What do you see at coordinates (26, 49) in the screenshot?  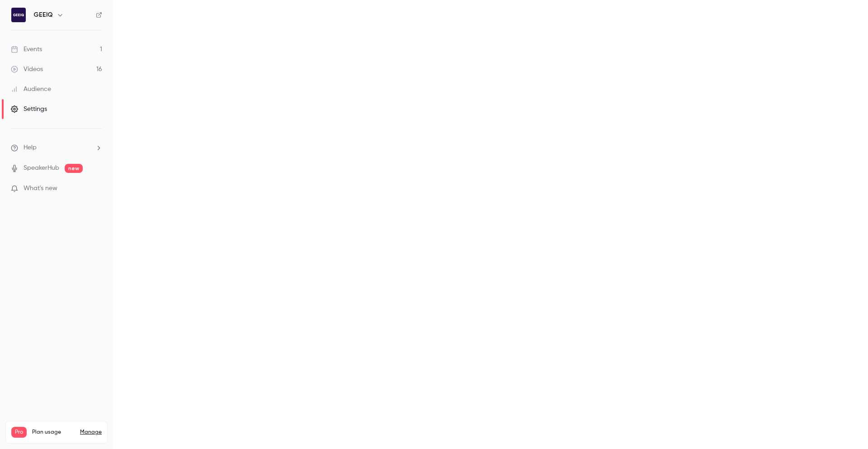 I see `div: Events` at bounding box center [26, 49].